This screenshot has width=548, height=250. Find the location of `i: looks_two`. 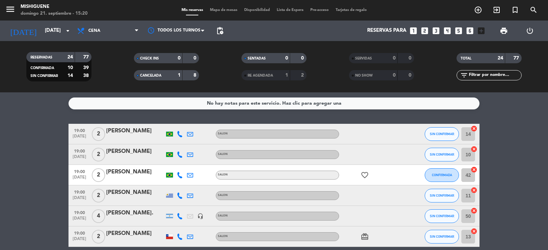

i: looks_two is located at coordinates (425, 31).